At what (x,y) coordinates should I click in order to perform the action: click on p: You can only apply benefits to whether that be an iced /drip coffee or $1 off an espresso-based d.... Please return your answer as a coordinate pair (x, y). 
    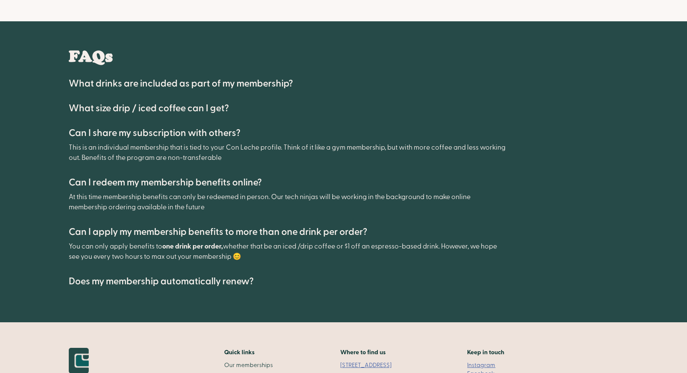
    Looking at the image, I should click on (288, 252).